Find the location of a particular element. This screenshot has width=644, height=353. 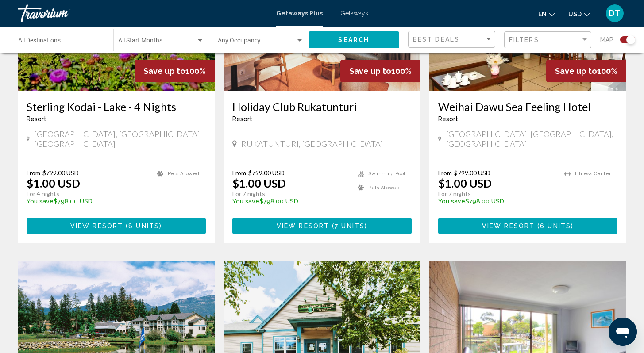

a: Sterling Kodai - Lake - 4 Nights is located at coordinates (116, 107).